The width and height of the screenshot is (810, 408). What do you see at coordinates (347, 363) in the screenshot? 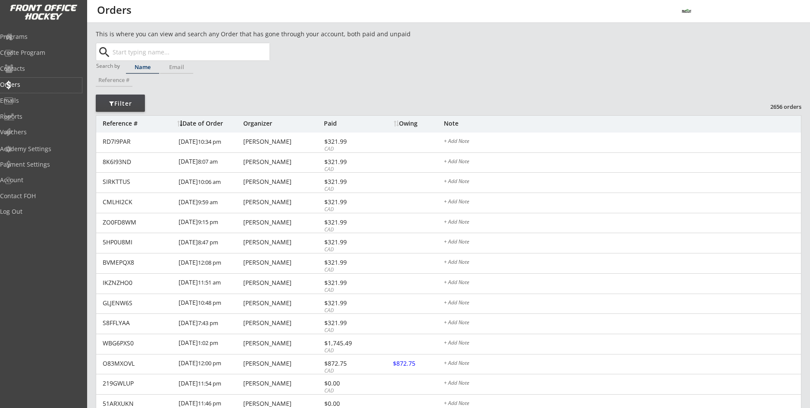
I see `div: $872.75` at bounding box center [347, 363].